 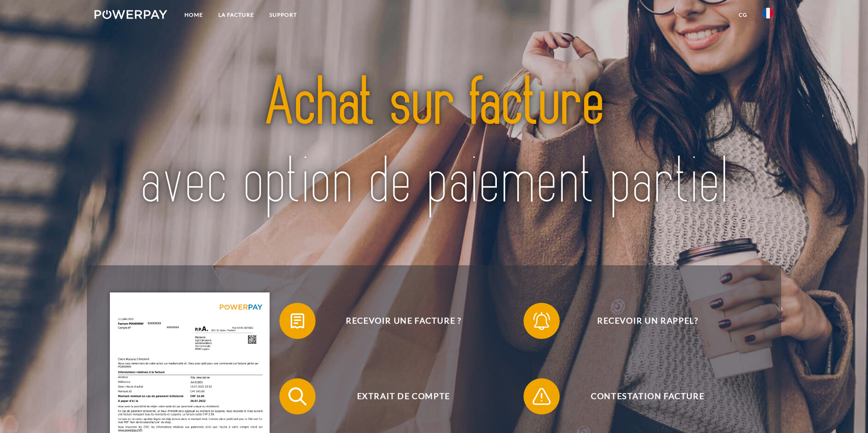 I want to click on a: Support, so click(x=283, y=15).